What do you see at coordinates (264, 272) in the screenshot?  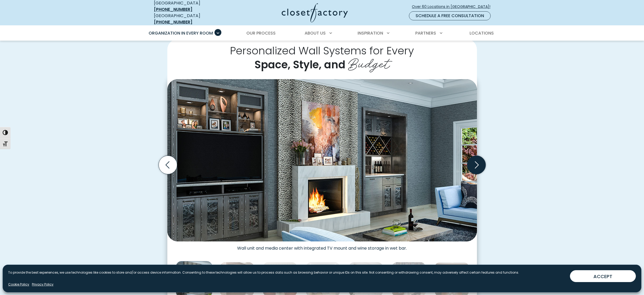 I see `p: To provide the best experiences, we use technologies like cookies to store and/or access device i...` at bounding box center [264, 272].